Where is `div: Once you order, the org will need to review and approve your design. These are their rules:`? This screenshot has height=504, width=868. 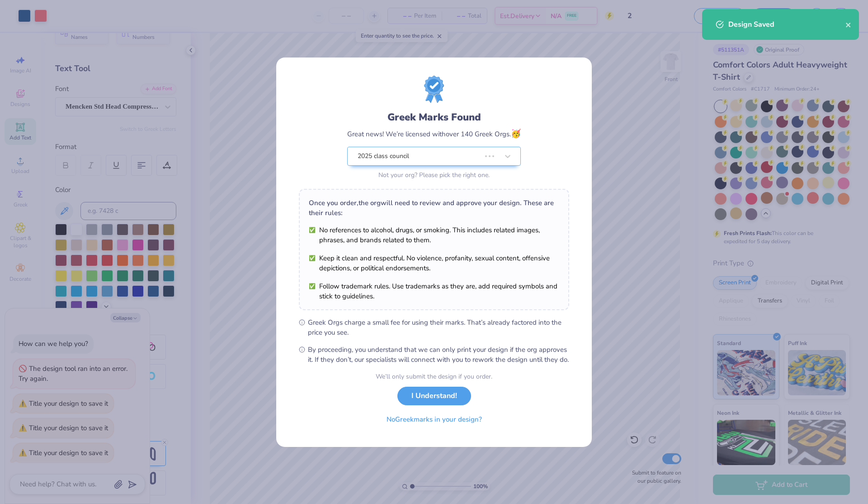
div: Once you order, the org will need to review and approve your design. These are their rules: is located at coordinates (434, 208).